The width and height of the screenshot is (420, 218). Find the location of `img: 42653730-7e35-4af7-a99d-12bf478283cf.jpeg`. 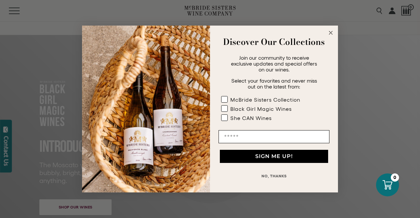

img: 42653730-7e35-4af7-a99d-12bf478283cf.jpeg is located at coordinates (146, 109).